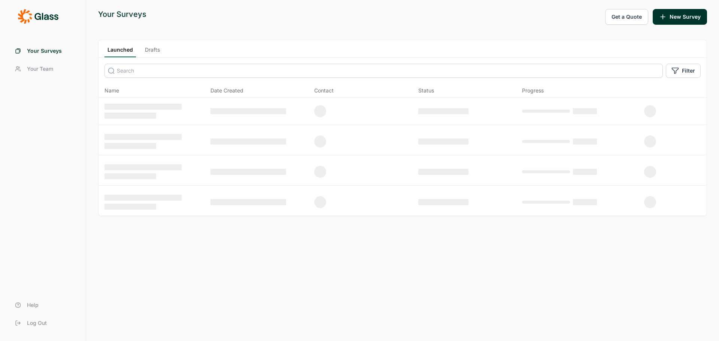 This screenshot has width=719, height=341. What do you see at coordinates (533, 91) in the screenshot?
I see `div: Progress` at bounding box center [533, 91].